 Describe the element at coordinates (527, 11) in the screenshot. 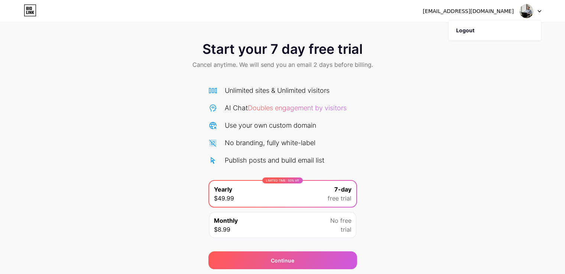

I see `img: resam2171` at that location.